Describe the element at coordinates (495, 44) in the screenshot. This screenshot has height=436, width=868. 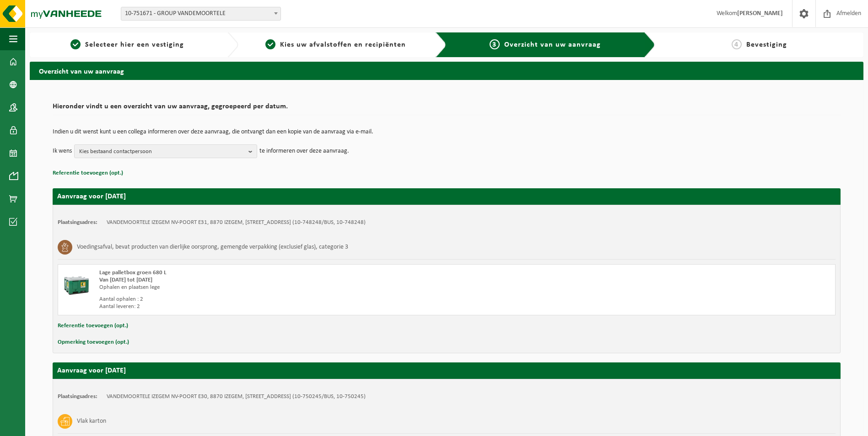
I see `span: 3` at that location.